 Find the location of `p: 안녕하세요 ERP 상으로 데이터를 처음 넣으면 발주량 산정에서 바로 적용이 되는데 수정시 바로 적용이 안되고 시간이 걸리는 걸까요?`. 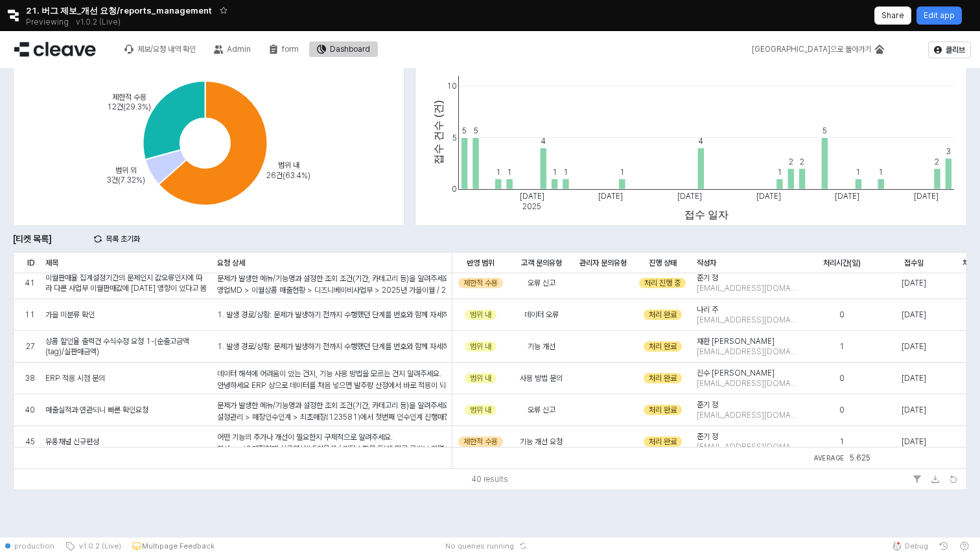

p: 안녕하세요 ERP 상으로 데이터를 처음 넣으면 발주량 산정에서 바로 적용이 되는데 수정시 바로 적용이 안되고 시간이 걸리는 걸까요? is located at coordinates (332, 385).